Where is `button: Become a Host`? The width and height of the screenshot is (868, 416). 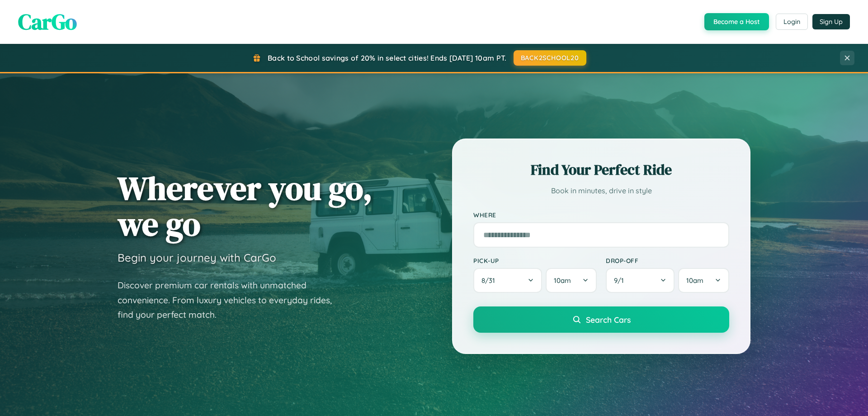 button: Become a Host is located at coordinates (736, 22).